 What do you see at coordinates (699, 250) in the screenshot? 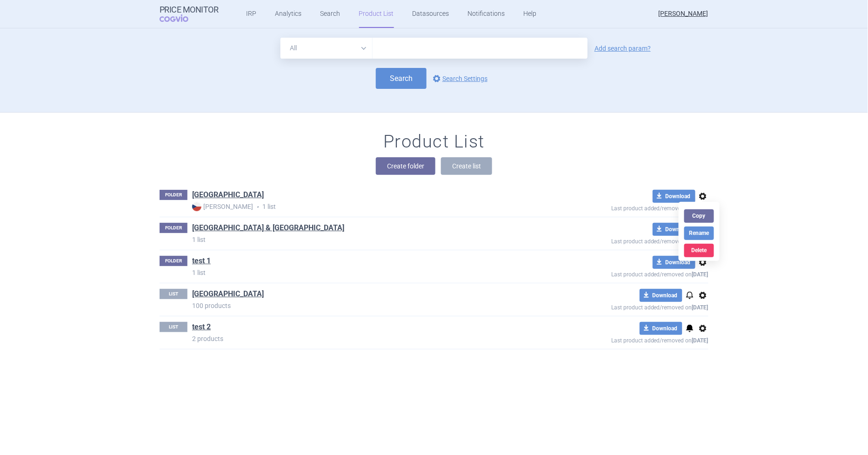
I see `button: Delete` at bounding box center [699, 250].